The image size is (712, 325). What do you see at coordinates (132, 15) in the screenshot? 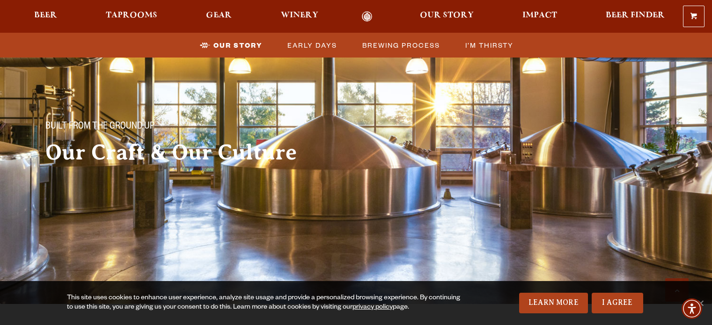
I see `span: Taprooms` at bounding box center [132, 15].